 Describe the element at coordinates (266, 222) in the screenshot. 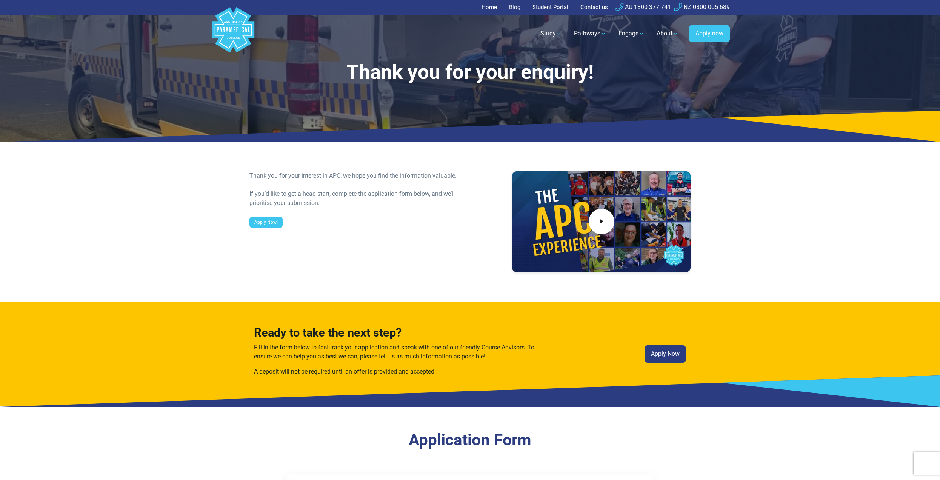

I see `a: Apply Now!` at that location.